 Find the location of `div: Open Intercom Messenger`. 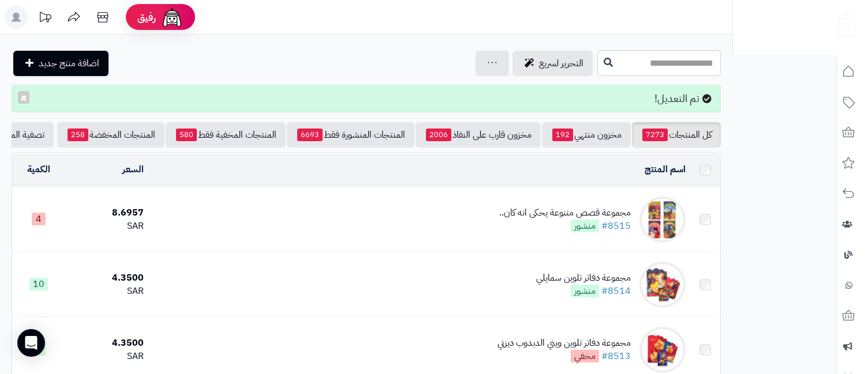

div: Open Intercom Messenger is located at coordinates (31, 343).